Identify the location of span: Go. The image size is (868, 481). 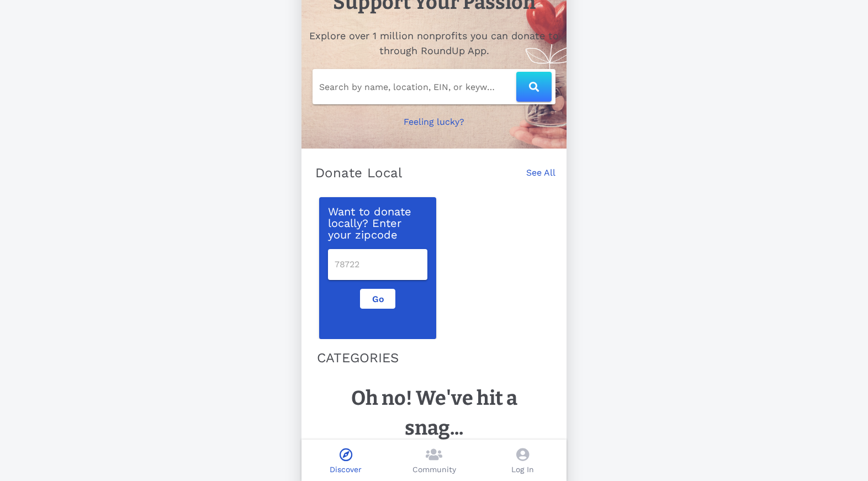
(378, 299).